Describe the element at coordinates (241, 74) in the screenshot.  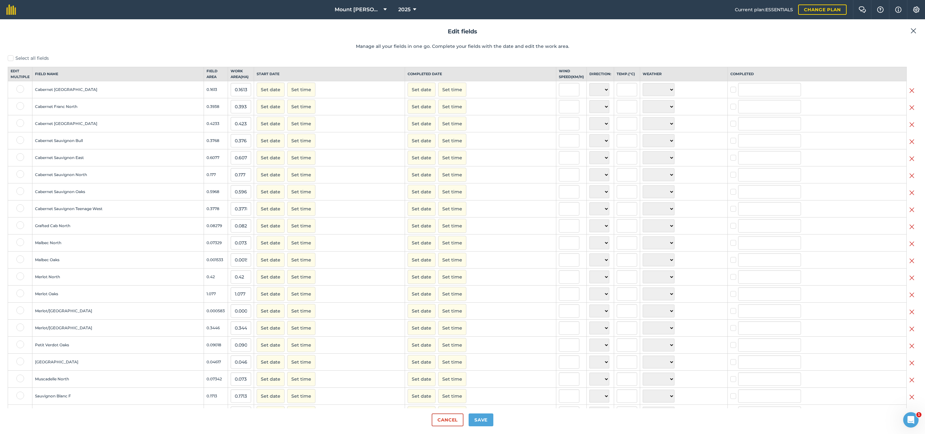
I see `th: Work area ( Ha )` at that location.